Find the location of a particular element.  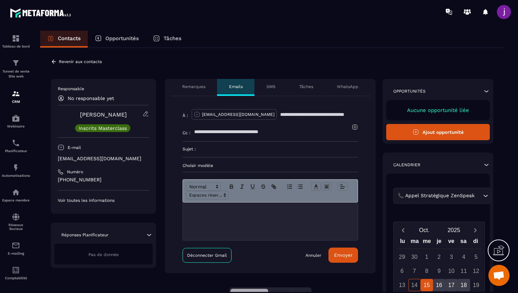

p: No responsable yet is located at coordinates (91, 98).